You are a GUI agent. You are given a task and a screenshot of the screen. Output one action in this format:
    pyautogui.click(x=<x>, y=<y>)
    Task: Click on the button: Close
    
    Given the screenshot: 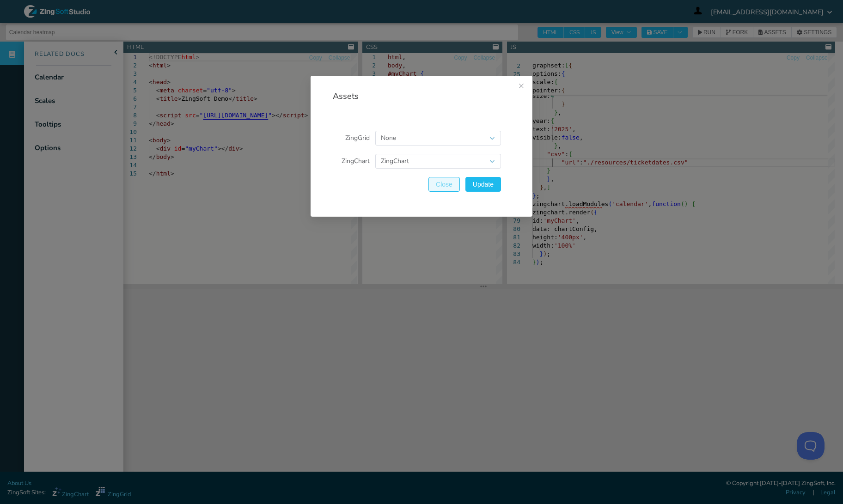 What is the action you would take?
    pyautogui.click(x=444, y=185)
    